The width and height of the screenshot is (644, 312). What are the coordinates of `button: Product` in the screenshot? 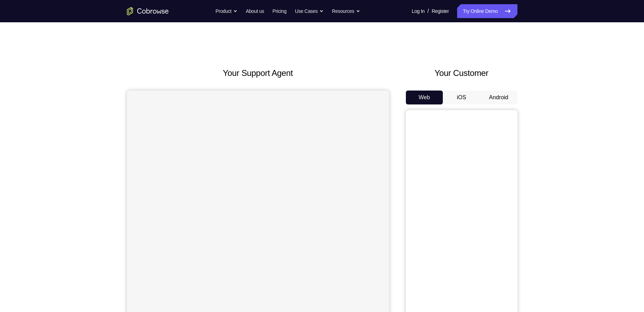 It's located at (227, 11).